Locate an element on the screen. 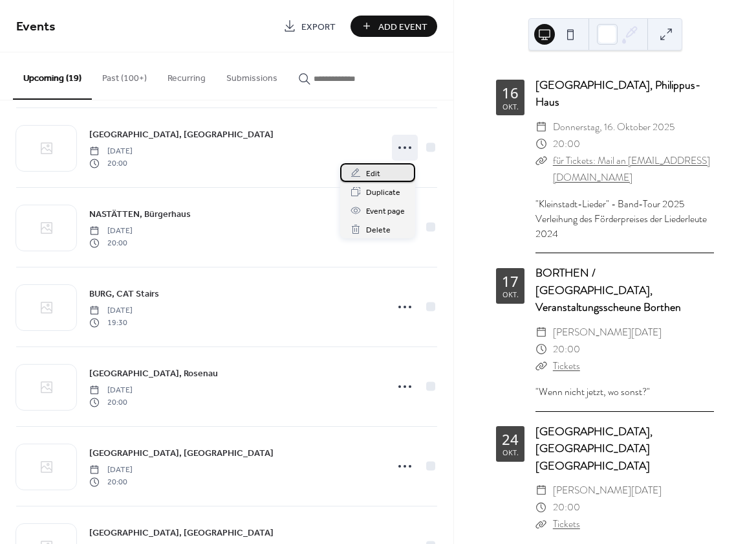 The width and height of the screenshot is (756, 544). span: Export is located at coordinates (318, 27).